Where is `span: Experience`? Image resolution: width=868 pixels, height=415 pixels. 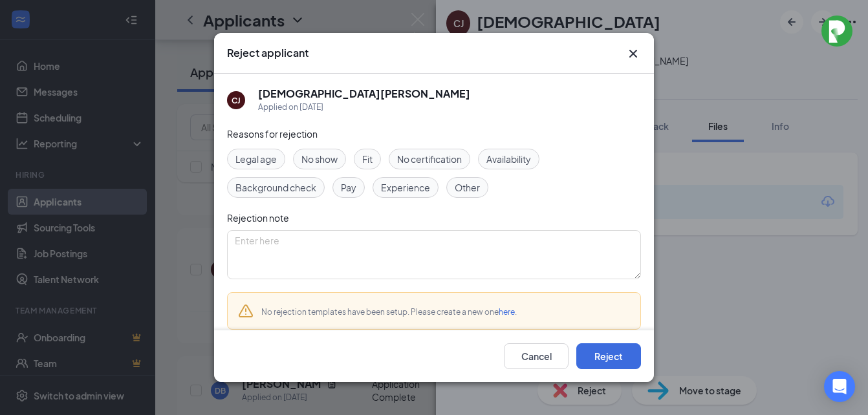
span: Experience is located at coordinates (405, 188).